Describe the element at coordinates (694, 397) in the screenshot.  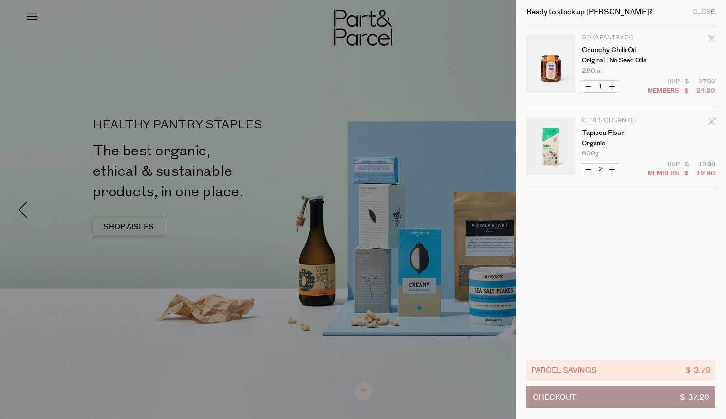
I see `span: $ 37.20` at that location.